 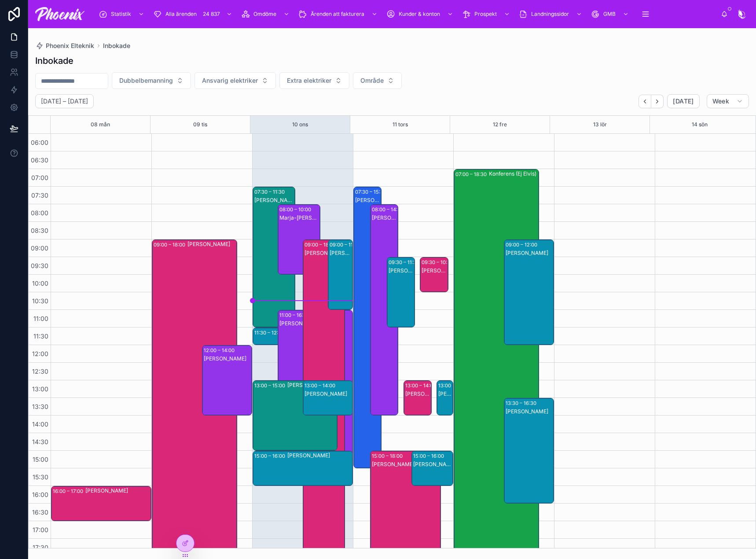 I want to click on div: 09:00 – 11:00, so click(x=346, y=245).